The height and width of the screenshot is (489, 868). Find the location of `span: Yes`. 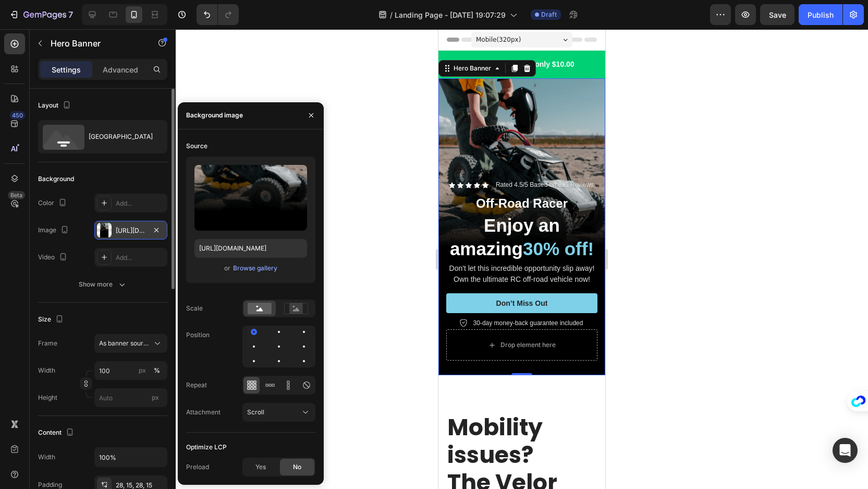

span: Yes is located at coordinates (260, 467).